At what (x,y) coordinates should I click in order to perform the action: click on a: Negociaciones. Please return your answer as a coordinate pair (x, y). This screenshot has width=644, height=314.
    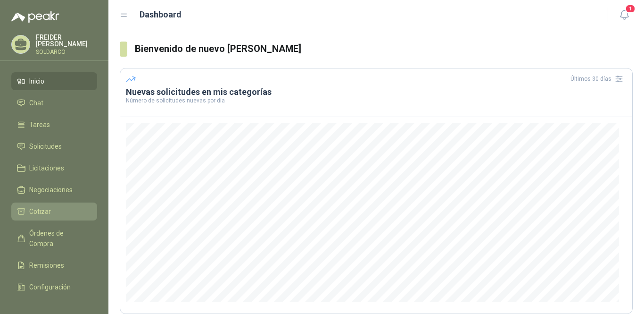
    Looking at the image, I should click on (54, 190).